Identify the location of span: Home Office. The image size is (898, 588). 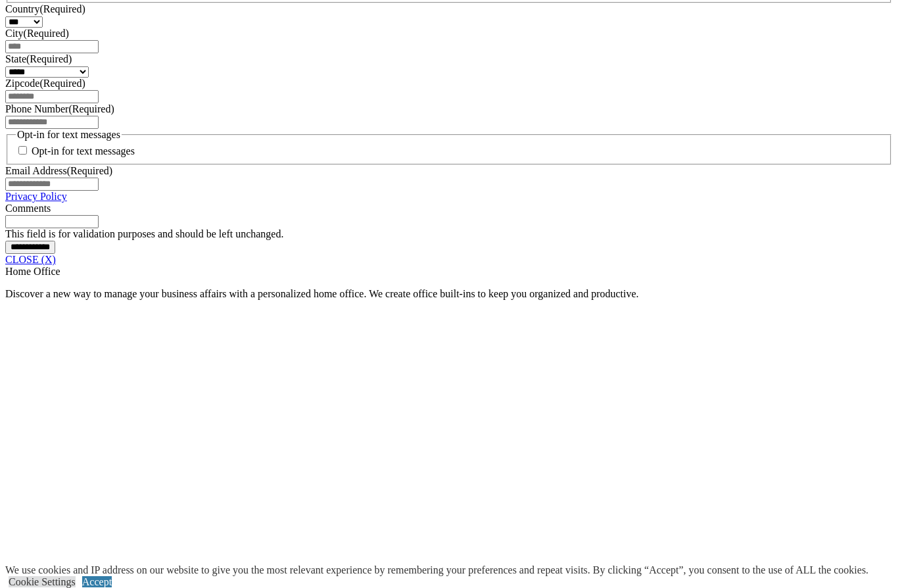
(33, 271).